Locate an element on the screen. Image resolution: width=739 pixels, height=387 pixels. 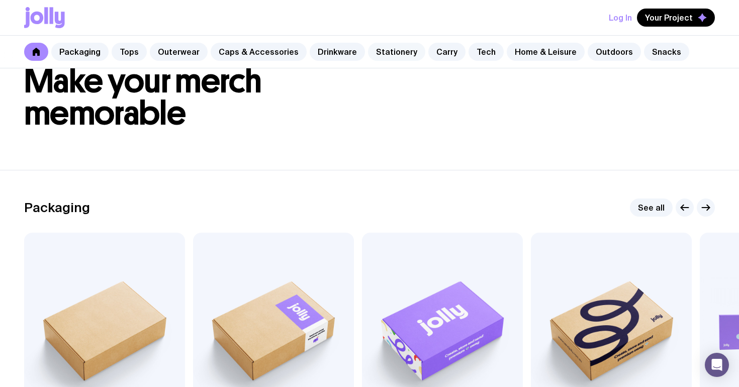
a: Tech is located at coordinates (486, 52).